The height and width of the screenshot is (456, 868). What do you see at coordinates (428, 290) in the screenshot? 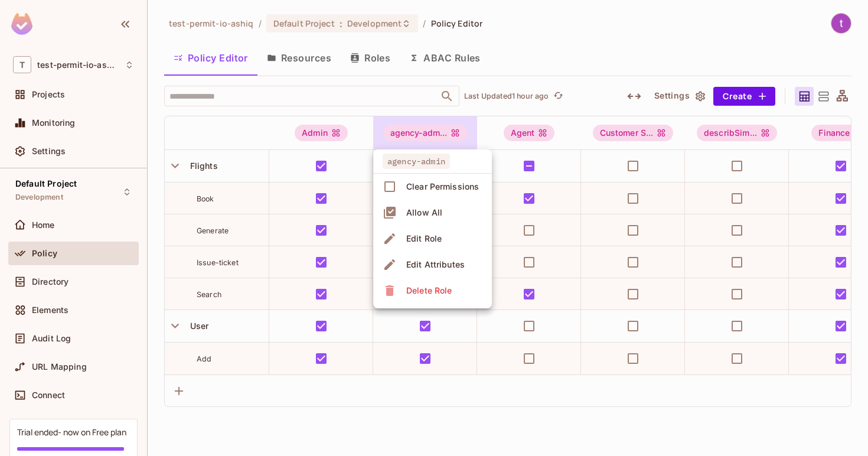
I see `div: Delete Role` at bounding box center [428, 290].